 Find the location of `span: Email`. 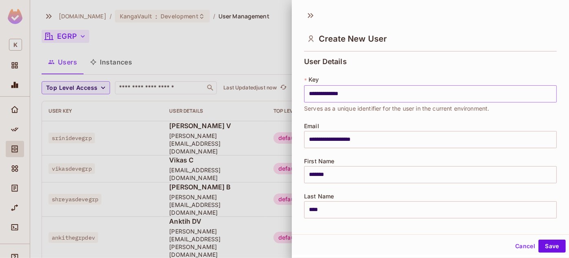

span: Email is located at coordinates (312, 126).